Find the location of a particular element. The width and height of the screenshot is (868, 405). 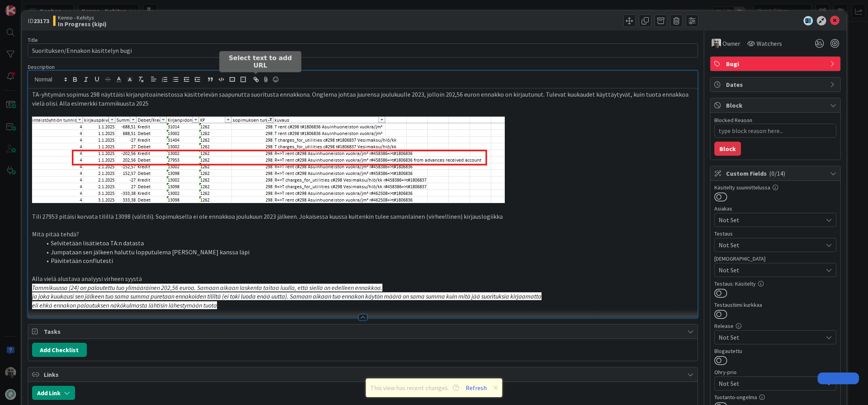

span: Kenno - Kehitys is located at coordinates (82, 18).